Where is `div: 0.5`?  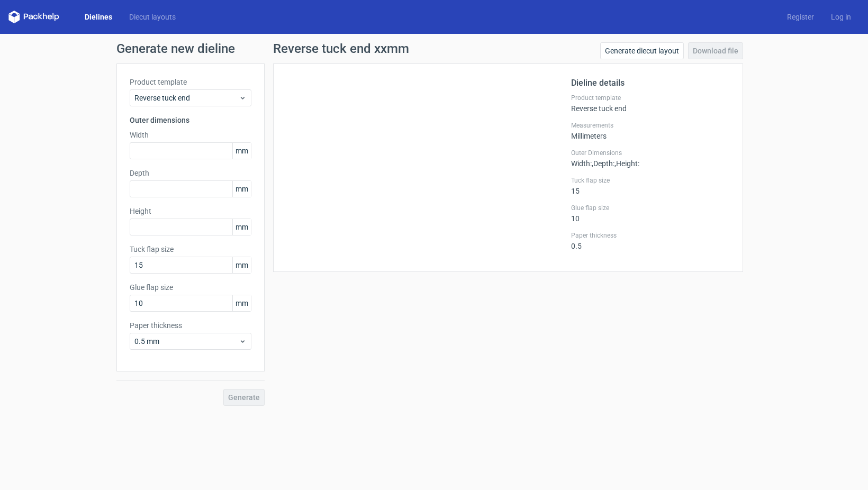 div: 0.5 is located at coordinates (650, 241).